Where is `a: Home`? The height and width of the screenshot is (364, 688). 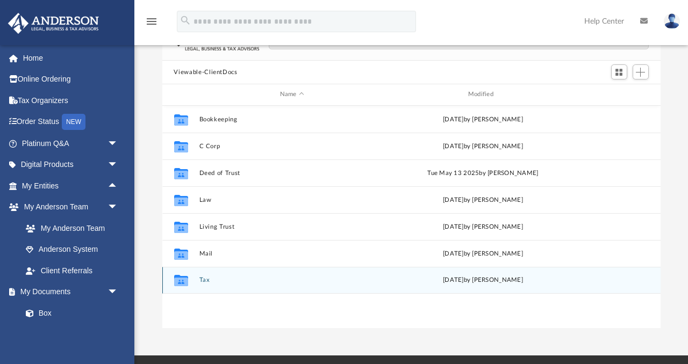 a: Home is located at coordinates (71, 58).